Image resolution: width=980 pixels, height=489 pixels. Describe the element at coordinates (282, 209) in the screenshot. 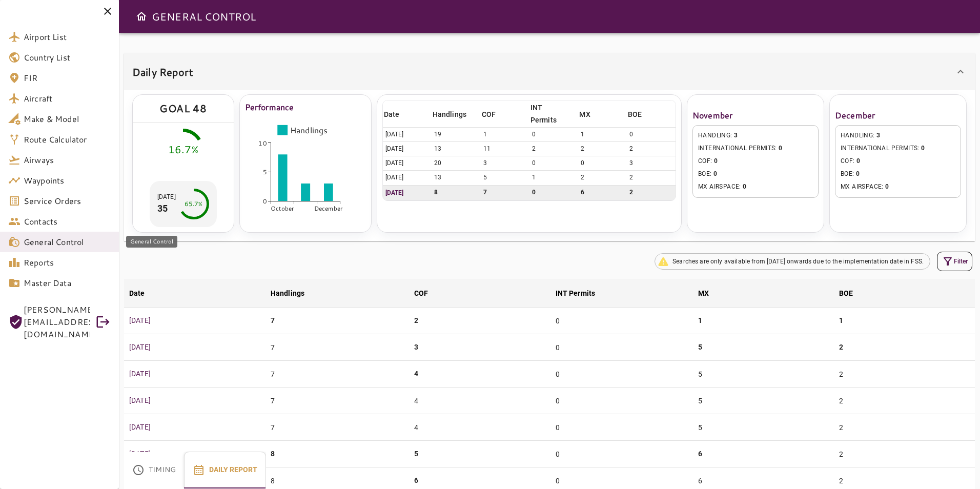

I see `tspan: October` at that location.